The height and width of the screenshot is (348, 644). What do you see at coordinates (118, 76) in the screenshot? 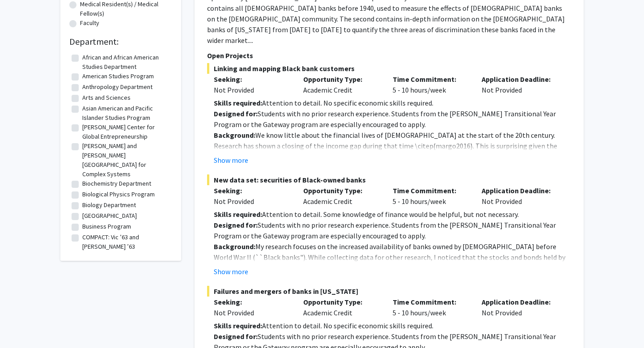
I see `label: American Studies Program` at bounding box center [118, 76].